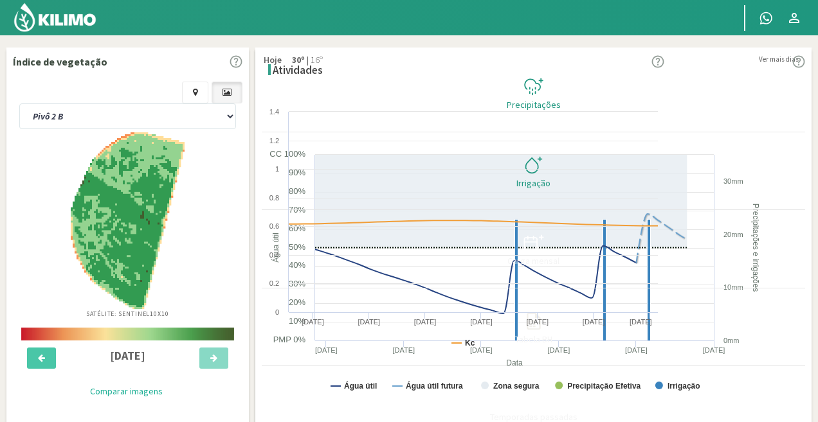  Describe the element at coordinates (274, 112) in the screenshot. I see `text: 1.4` at that location.